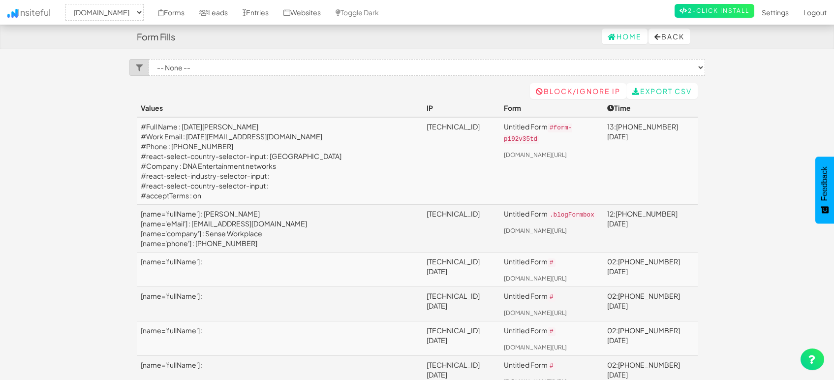  What do you see at coordinates (824, 183) in the screenshot?
I see `span: Feedback` at bounding box center [824, 183].